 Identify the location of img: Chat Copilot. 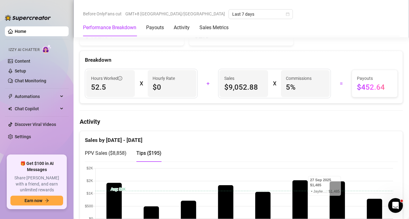
(10, 108).